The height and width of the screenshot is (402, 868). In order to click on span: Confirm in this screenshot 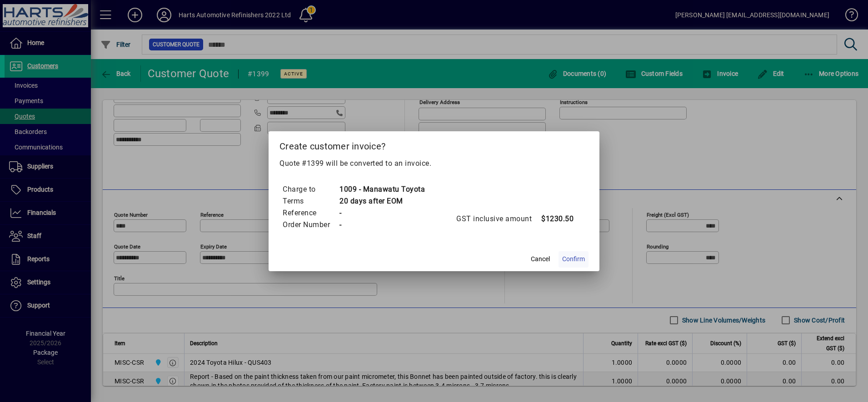, I will do `click(573, 259)`.